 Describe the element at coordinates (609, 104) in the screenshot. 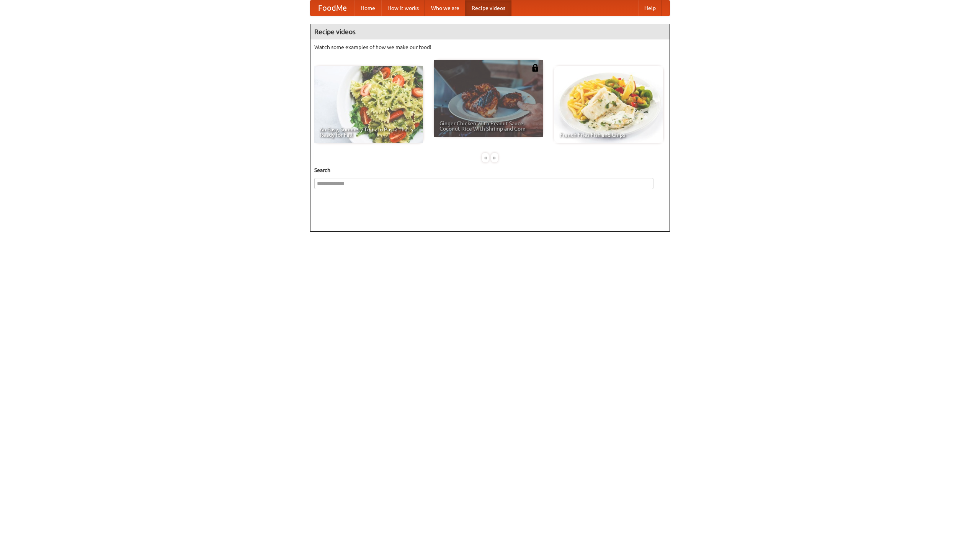

I see `a: French Fries Fish and Chips` at that location.